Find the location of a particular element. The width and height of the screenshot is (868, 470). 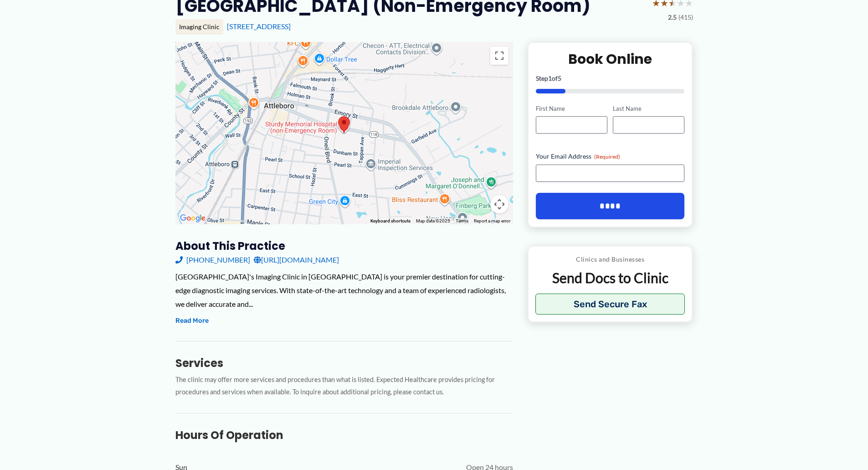

h3: About this practice is located at coordinates (344, 246).